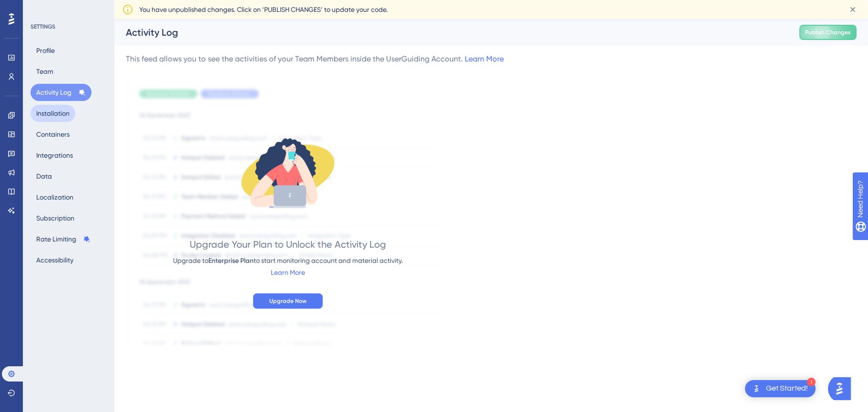 The width and height of the screenshot is (868, 412). Describe the element at coordinates (45, 51) in the screenshot. I see `button: Profile` at that location.